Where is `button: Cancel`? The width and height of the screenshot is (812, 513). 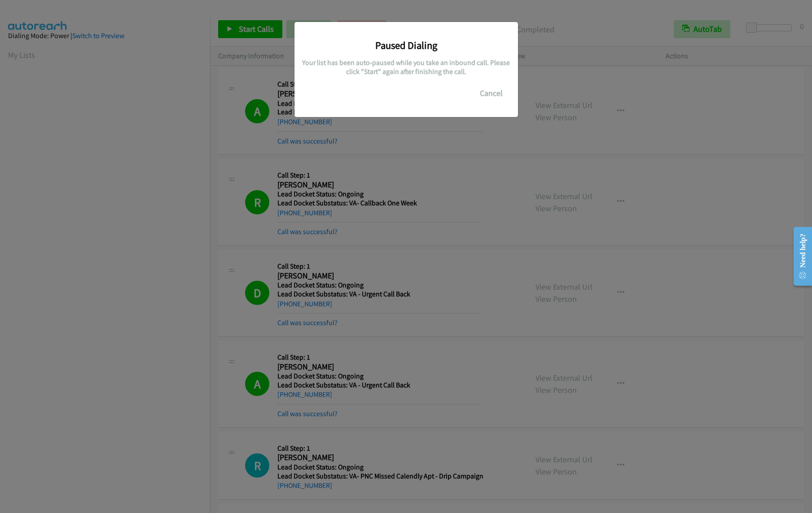
button: Cancel is located at coordinates (491, 93).